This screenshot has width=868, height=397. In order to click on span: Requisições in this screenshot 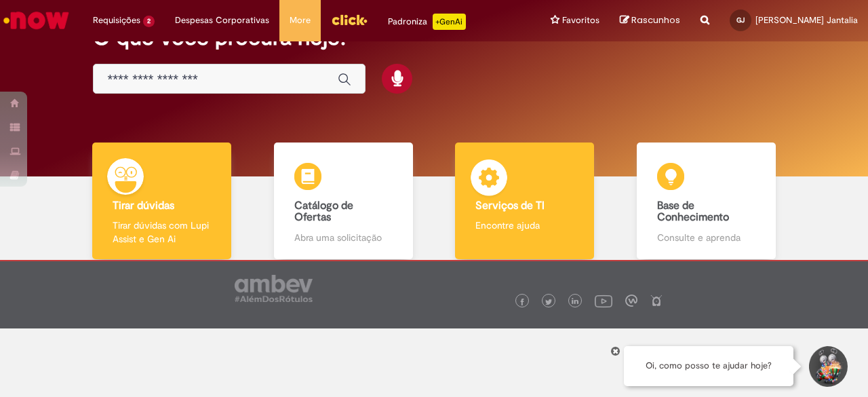, I will do `click(116, 20)`.